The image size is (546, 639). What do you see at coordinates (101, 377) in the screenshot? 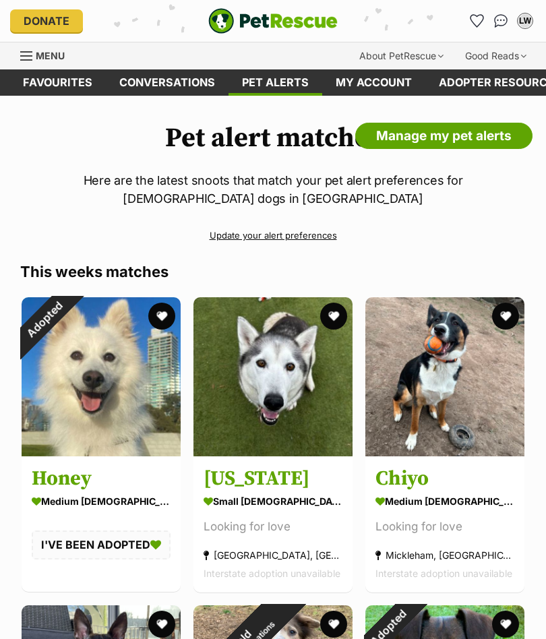
I see `img: Honey` at bounding box center [101, 377].